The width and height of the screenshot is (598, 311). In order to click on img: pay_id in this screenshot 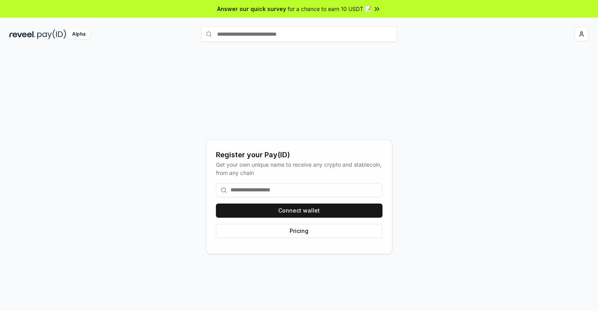, I will do `click(52, 34)`.